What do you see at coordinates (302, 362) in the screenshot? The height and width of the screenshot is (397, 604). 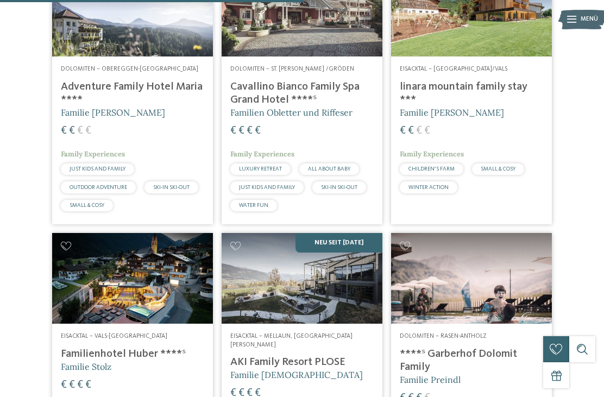 I see `h4: AKI Family Resort PLOSE` at bounding box center [302, 362].